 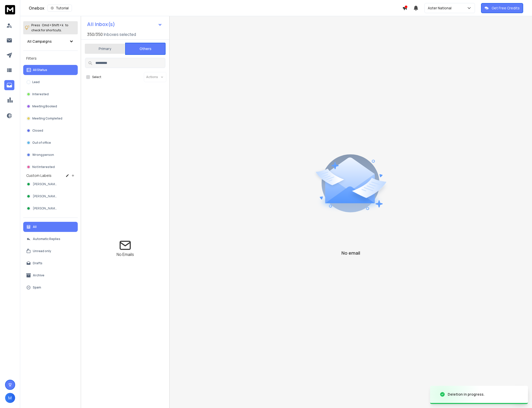 What do you see at coordinates (35, 227) in the screenshot?
I see `p: All` at bounding box center [35, 227].